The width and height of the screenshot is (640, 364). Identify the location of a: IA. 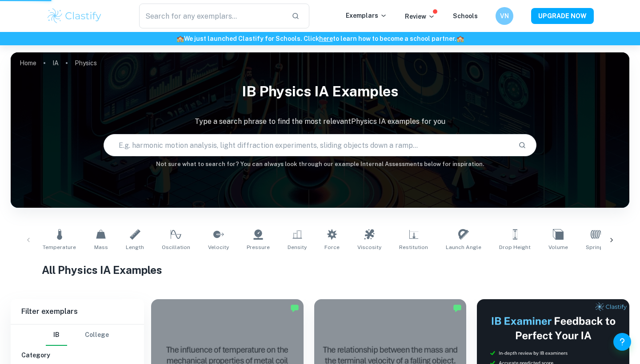
(56, 63).